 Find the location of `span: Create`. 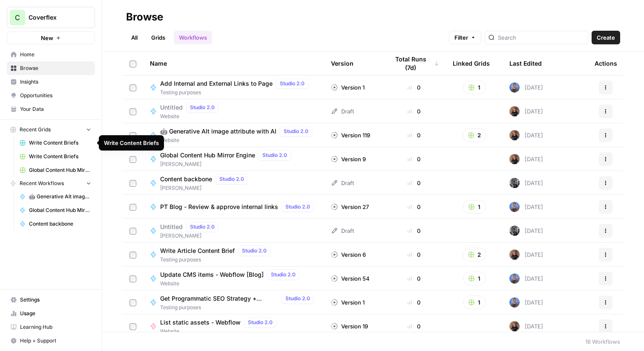

span: Create is located at coordinates (606, 37).